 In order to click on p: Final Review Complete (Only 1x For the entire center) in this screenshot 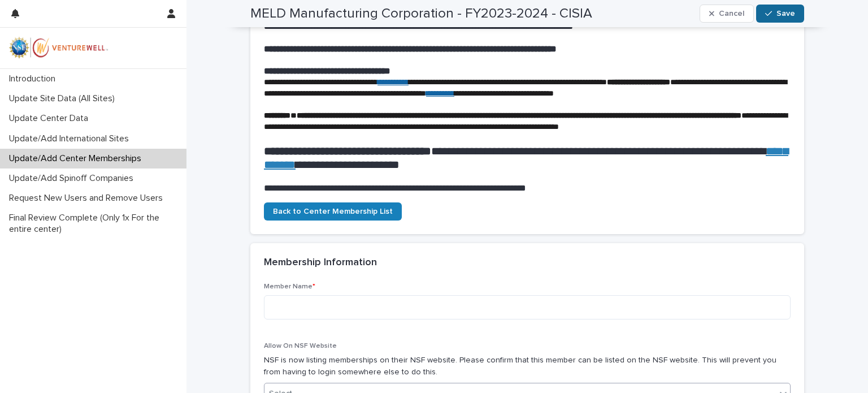, I will do `click(96, 223)`.